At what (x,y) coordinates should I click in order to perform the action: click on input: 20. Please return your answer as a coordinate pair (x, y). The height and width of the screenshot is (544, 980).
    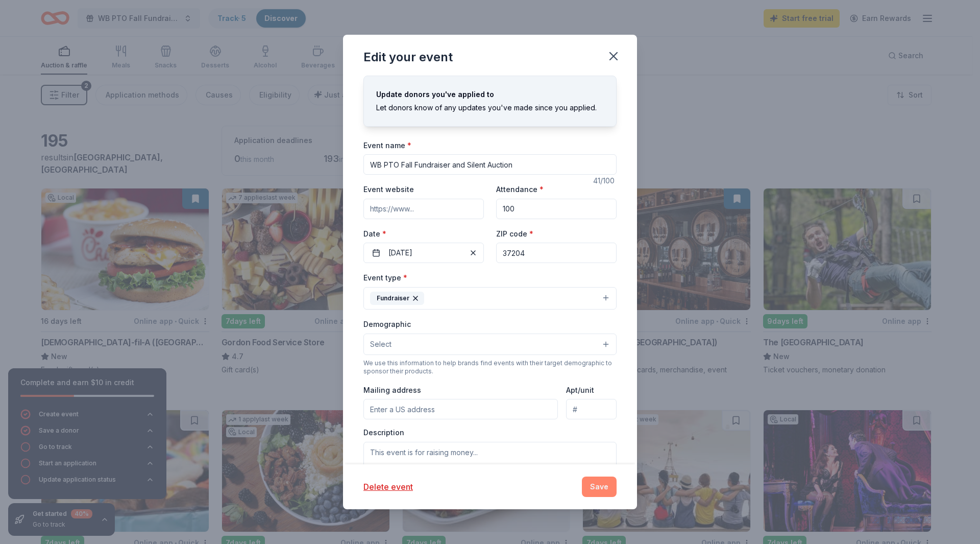
    Looking at the image, I should click on (556, 209).